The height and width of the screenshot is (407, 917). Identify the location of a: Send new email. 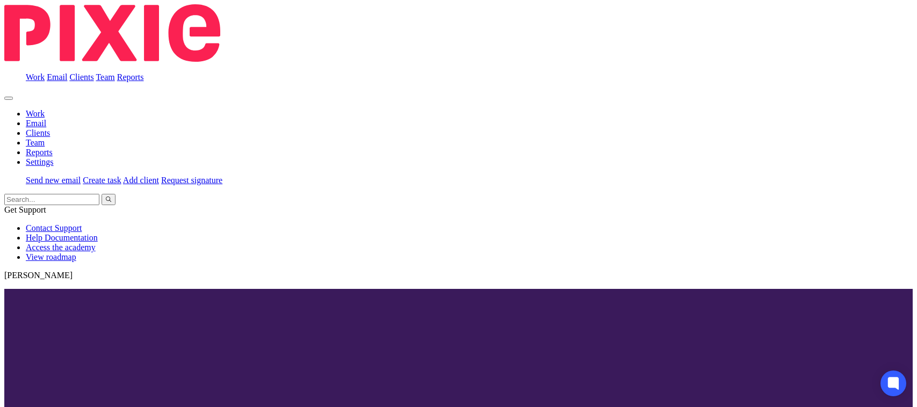
(53, 180).